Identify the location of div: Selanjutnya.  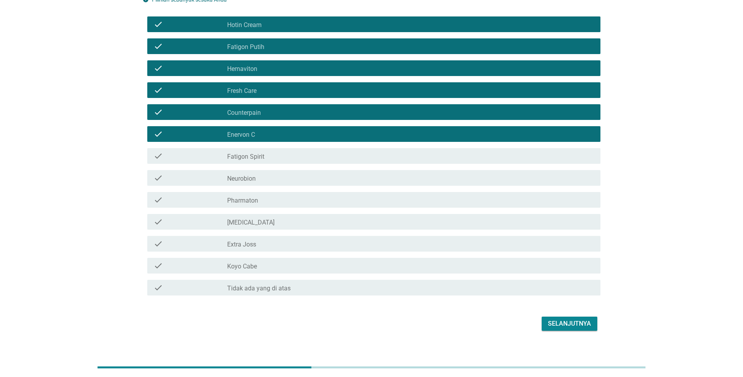
(569, 323).